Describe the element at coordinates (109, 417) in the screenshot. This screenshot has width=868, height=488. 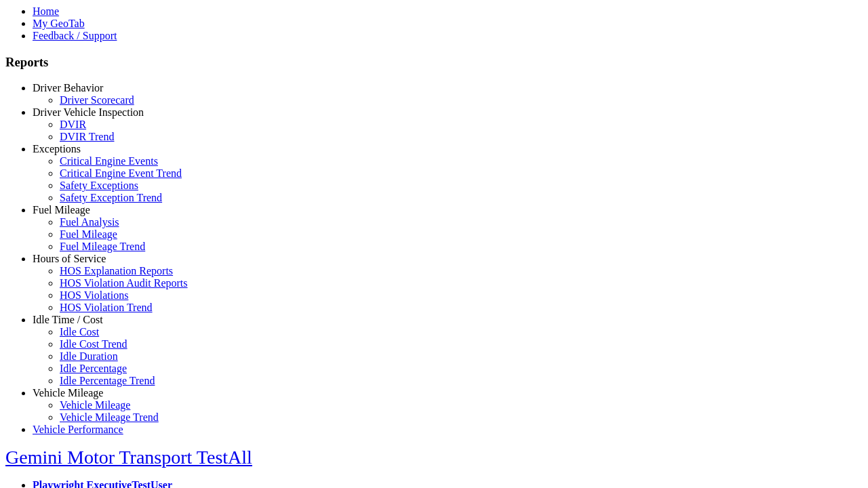
I see `a: Vehicle Mileage Trend` at that location.